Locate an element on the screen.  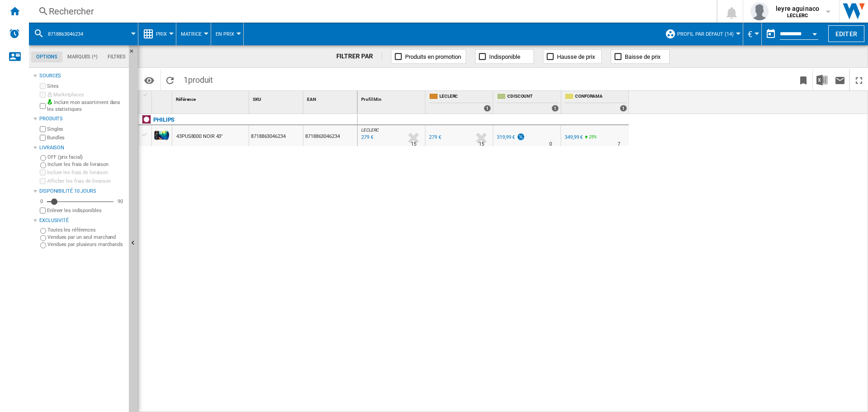
input: Inclure mon assortiment dans les statistiques is located at coordinates (42, 106).